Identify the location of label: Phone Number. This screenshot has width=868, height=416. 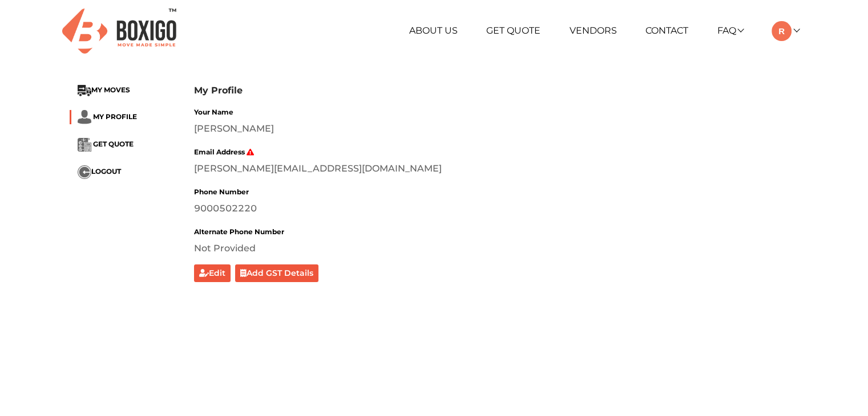
(222, 192).